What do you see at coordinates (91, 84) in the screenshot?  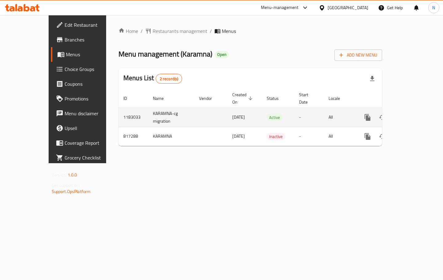 I see `span: Coupons` at bounding box center [91, 84].